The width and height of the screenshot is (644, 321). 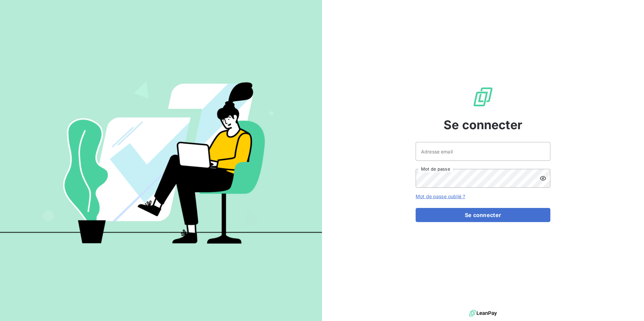 What do you see at coordinates (483, 97) in the screenshot?
I see `img: Logo LeanPay` at bounding box center [483, 97].